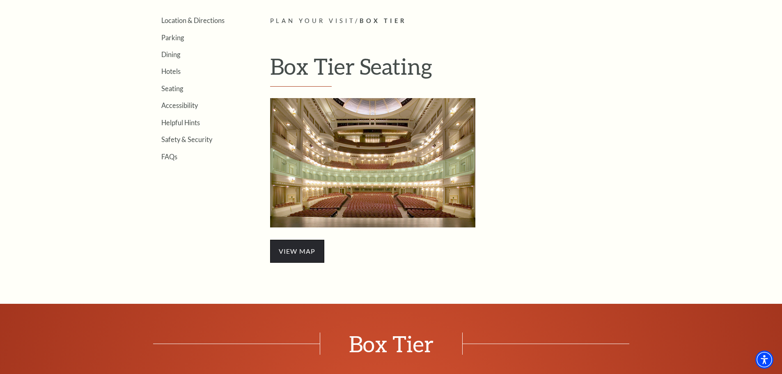 This screenshot has height=374, width=782. Describe the element at coordinates (297, 251) in the screenshot. I see `span: view map` at that location.